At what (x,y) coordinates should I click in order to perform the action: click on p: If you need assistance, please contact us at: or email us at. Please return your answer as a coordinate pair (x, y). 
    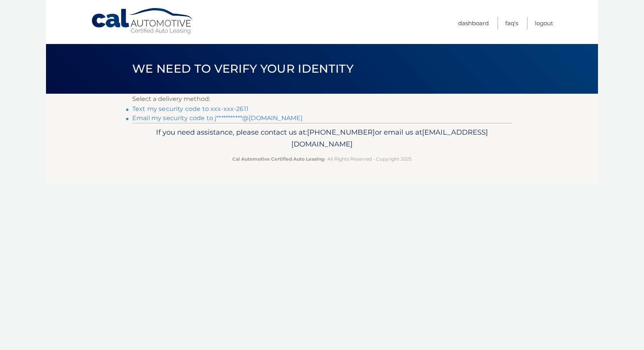
    Looking at the image, I should click on (322, 138).